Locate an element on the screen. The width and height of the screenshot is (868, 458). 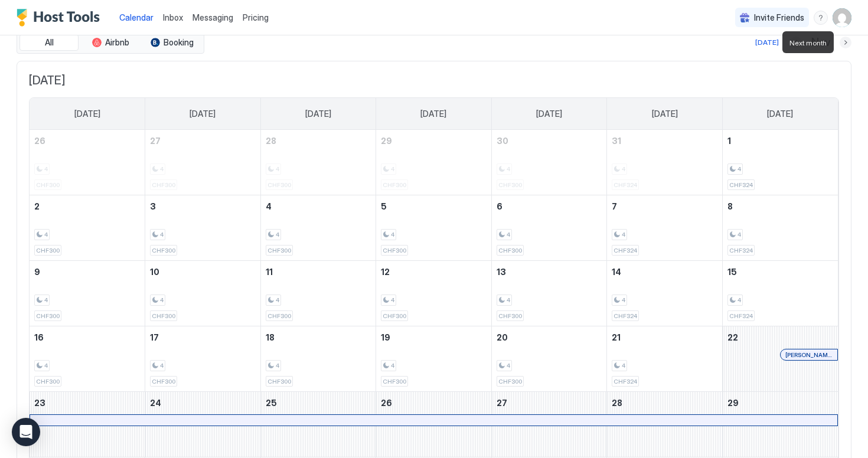
a: November 22, 2025 is located at coordinates (781, 337).